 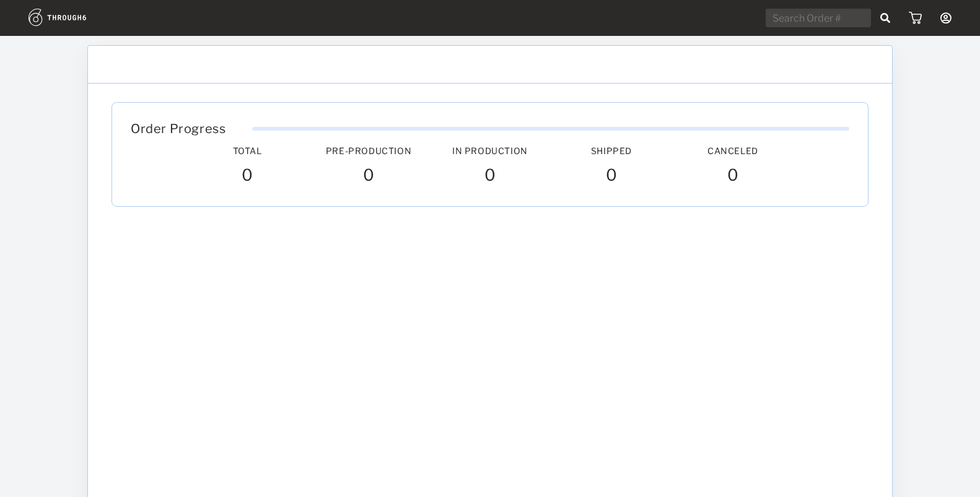 I want to click on span: In Production, so click(x=490, y=151).